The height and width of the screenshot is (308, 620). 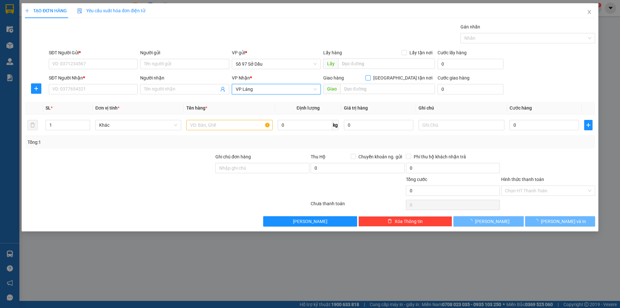 What do you see at coordinates (470, 27) in the screenshot?
I see `label: Gán nhãn` at bounding box center [470, 27].